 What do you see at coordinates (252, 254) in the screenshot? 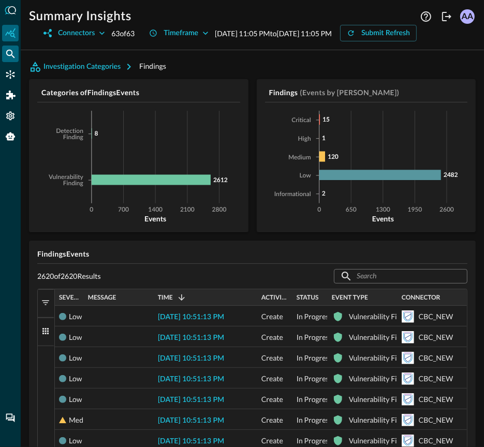
I see `h5: Findings Events` at bounding box center [252, 254].